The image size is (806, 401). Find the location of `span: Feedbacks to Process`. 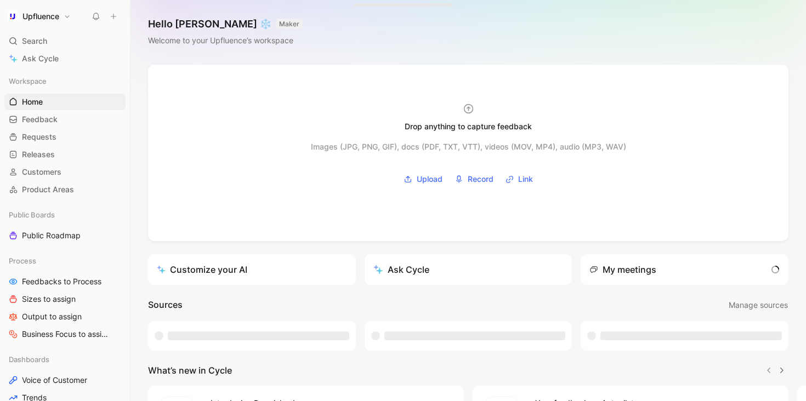

span: Feedbacks to Process is located at coordinates (61, 282).